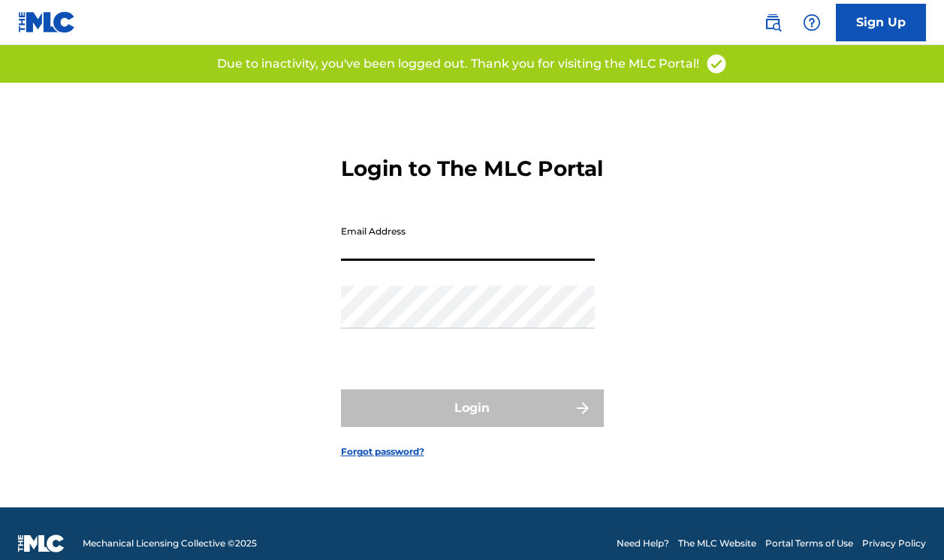 This screenshot has width=944, height=560. What do you see at coordinates (773, 23) in the screenshot?
I see `img: search` at bounding box center [773, 23].